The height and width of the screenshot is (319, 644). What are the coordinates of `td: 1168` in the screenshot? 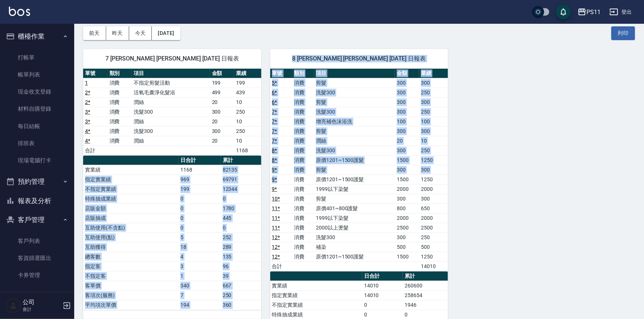 It's located at (199, 170).